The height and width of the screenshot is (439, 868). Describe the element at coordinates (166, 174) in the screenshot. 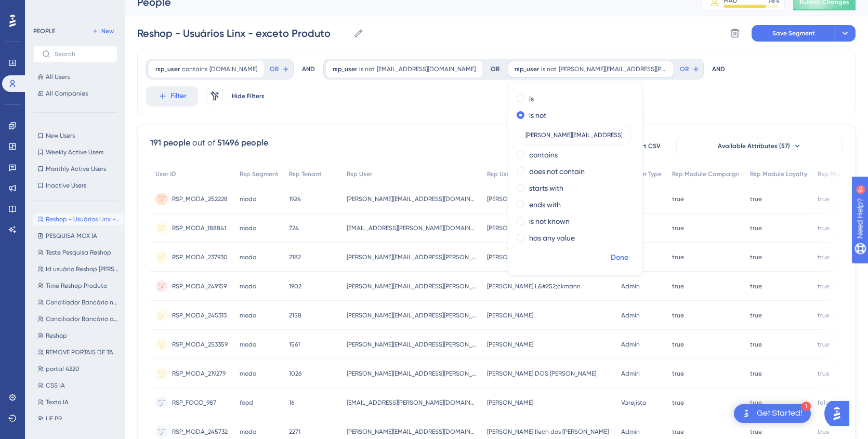

I see `span: User ID` at that location.